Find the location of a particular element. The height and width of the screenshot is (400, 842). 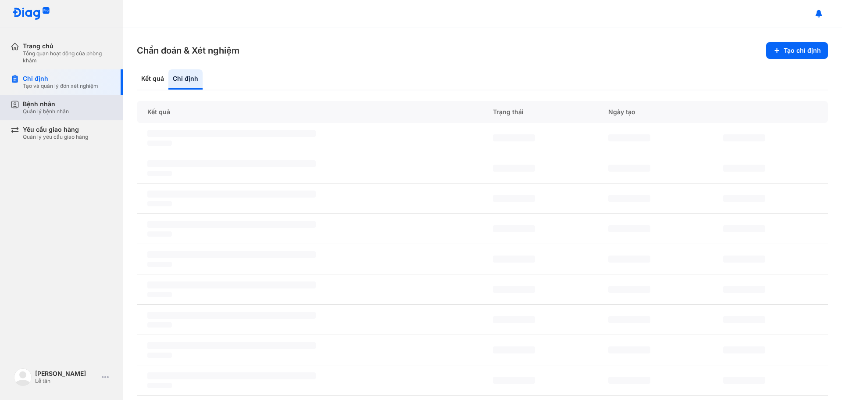

div: Yêu cầu giao hàng is located at coordinates (55, 129).